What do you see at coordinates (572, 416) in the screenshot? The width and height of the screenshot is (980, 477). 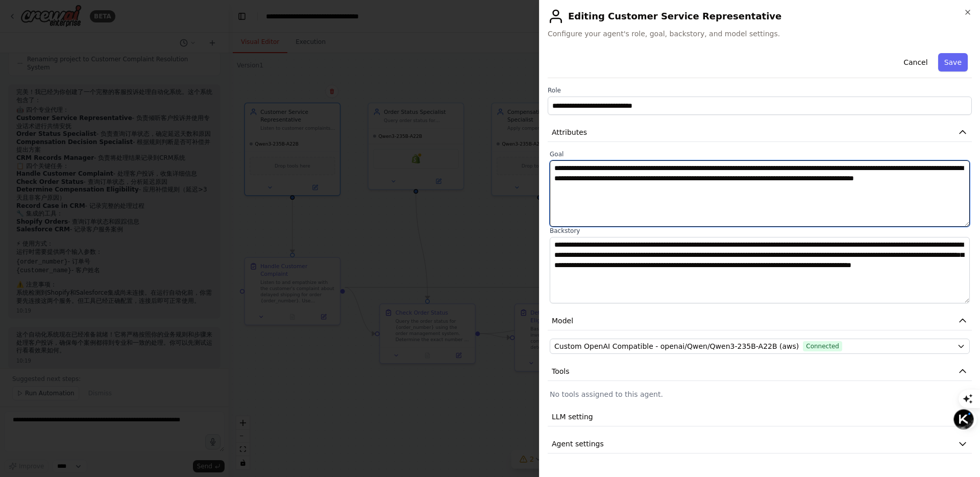 I see `span: LLM setting` at bounding box center [572, 416].